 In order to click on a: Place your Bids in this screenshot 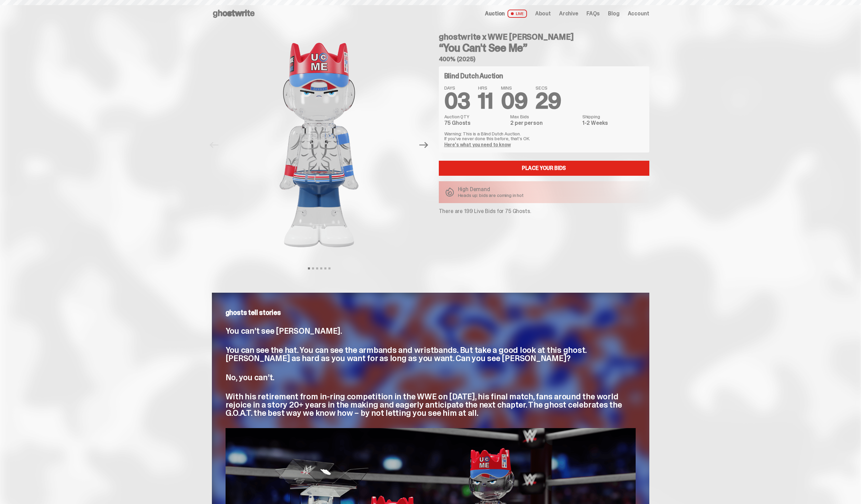, I will do `click(544, 168)`.